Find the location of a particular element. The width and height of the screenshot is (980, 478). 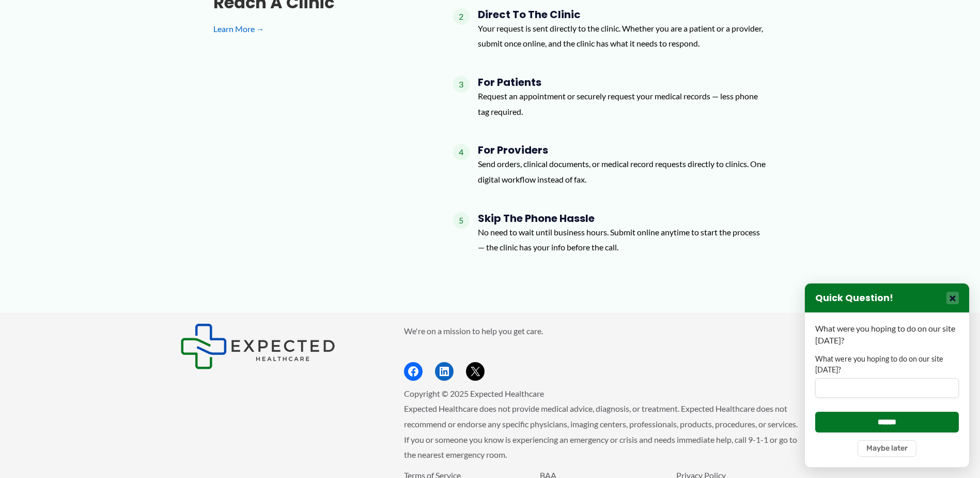

p: Request an appointment or securely request your medical records — less phone tag required. is located at coordinates (623, 104).